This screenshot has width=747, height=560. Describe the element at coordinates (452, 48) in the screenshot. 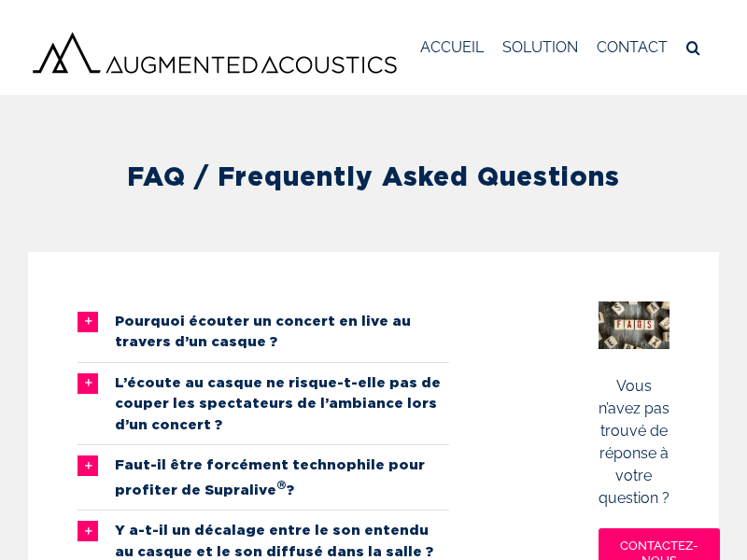

I see `a: ACCUEIL` at that location.